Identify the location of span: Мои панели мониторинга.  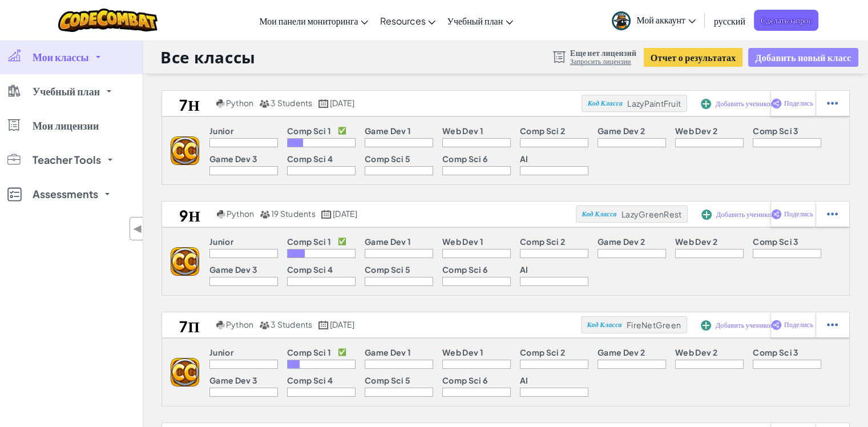
(308, 20).